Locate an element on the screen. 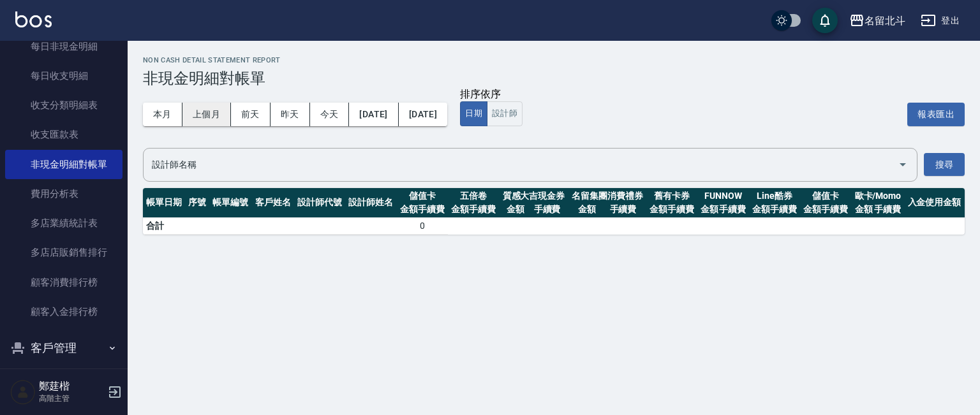 The width and height of the screenshot is (980, 415). th: 設計師代號 is located at coordinates (320, 203).